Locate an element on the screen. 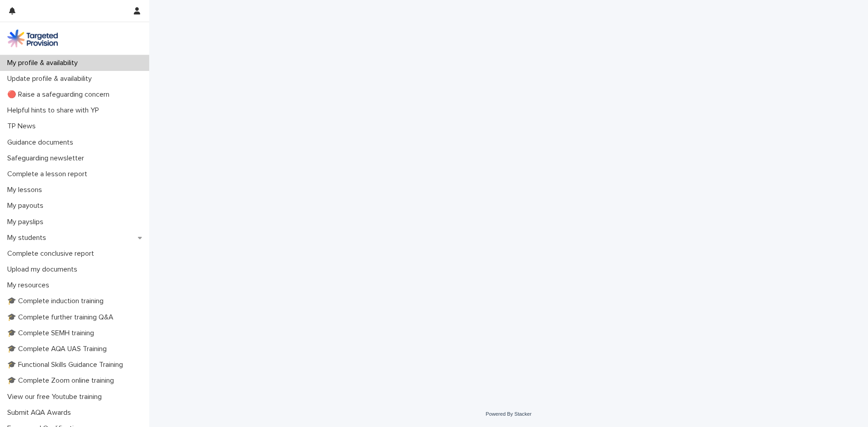 The image size is (868, 427). p: Safeguarding newsletter is located at coordinates (48, 158).